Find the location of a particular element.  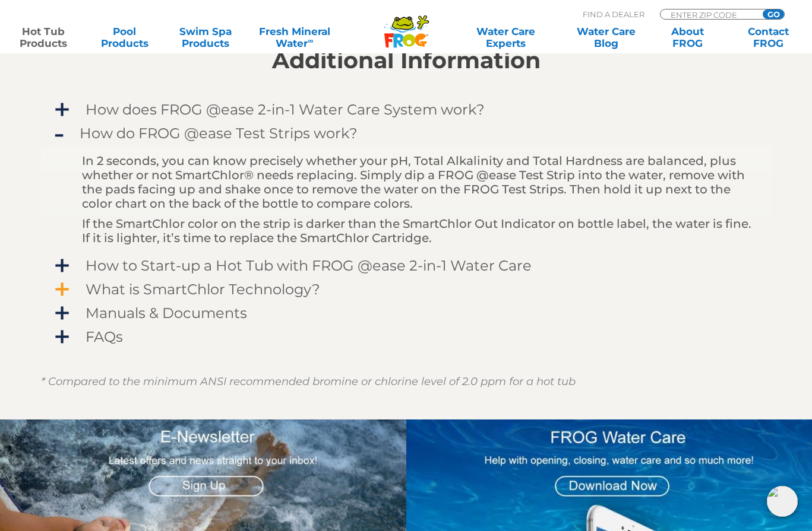

span: FAQs is located at coordinates (414, 336).